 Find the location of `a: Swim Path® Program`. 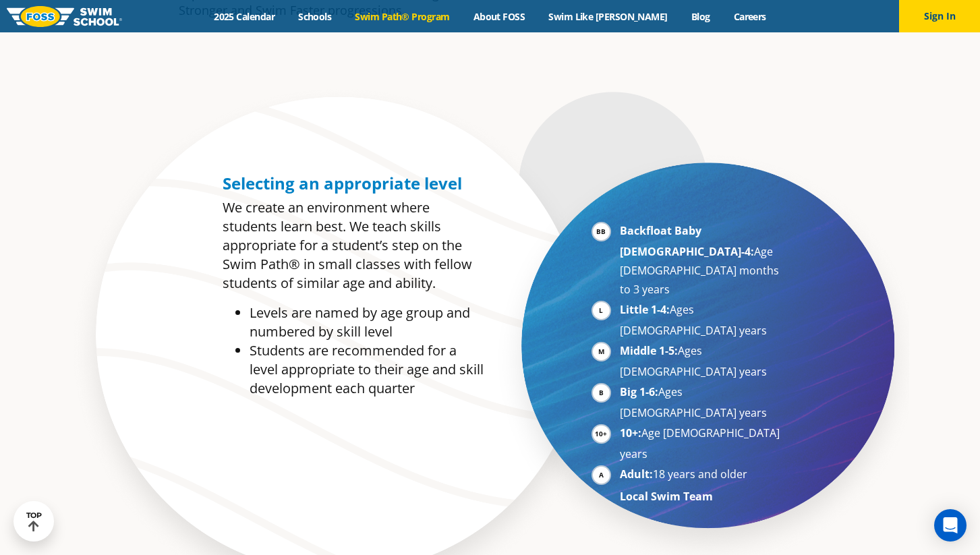

a: Swim Path® Program is located at coordinates (402, 16).